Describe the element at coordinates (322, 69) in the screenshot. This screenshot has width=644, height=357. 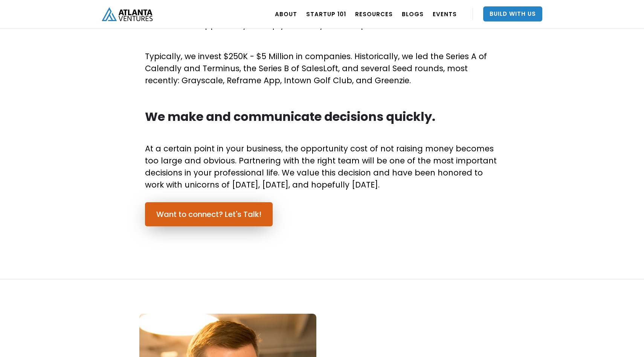
I see `p: Typically, we invest $250K - $5 Million in companies. Historically, we led the Series A of Calend...` at that location.